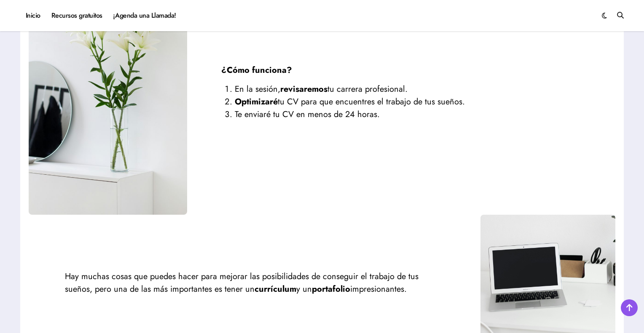 The width and height of the screenshot is (644, 333). Describe the element at coordinates (331, 289) in the screenshot. I see `strong: portafolio` at that location.